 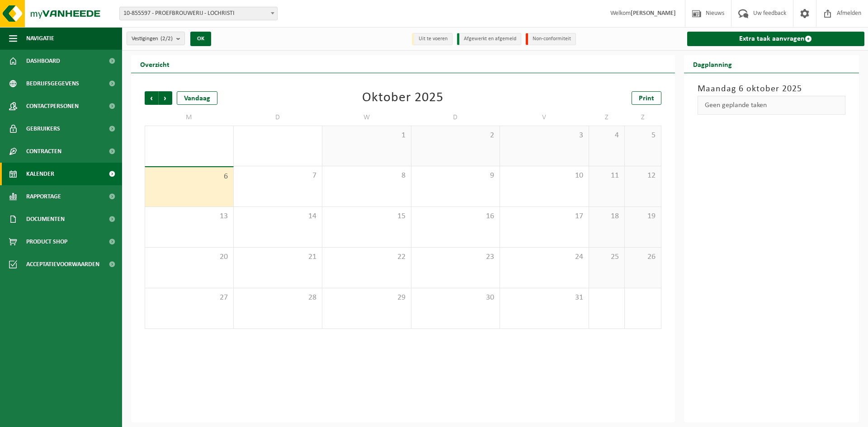 I want to click on span: Bedrijfsgegevens, so click(x=53, y=84).